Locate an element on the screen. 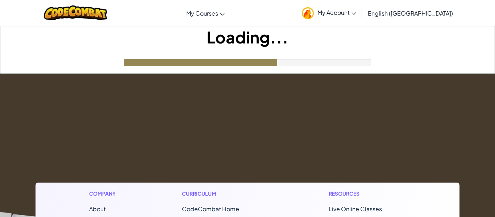 The height and width of the screenshot is (217, 495). span: My Courses is located at coordinates (202, 13).